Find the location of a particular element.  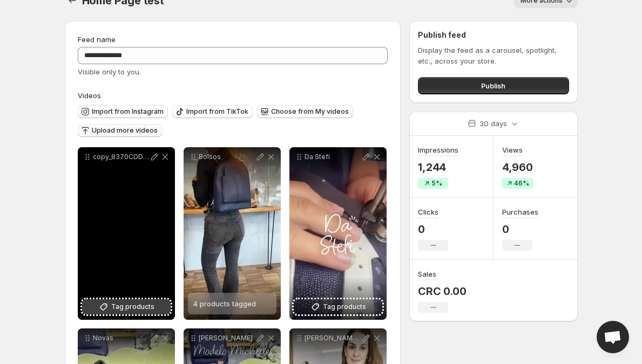

span: Choose from My videos is located at coordinates (310, 112).